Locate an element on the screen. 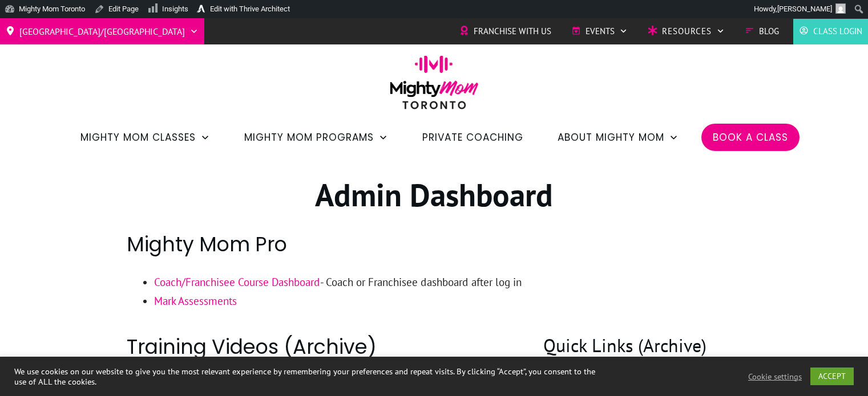 Image resolution: width=868 pixels, height=396 pixels. a: Mark Assessments is located at coordinates (195, 301).